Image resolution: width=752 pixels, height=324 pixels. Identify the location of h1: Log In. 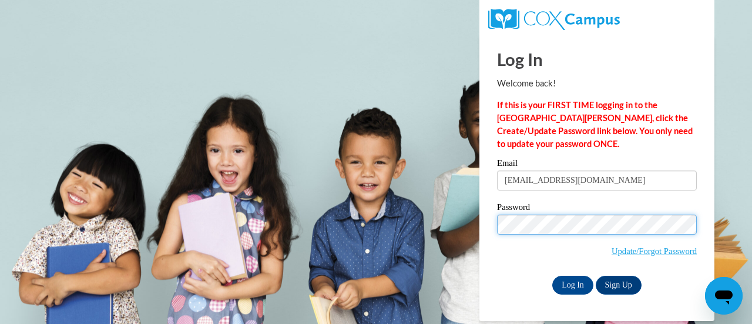
(597, 59).